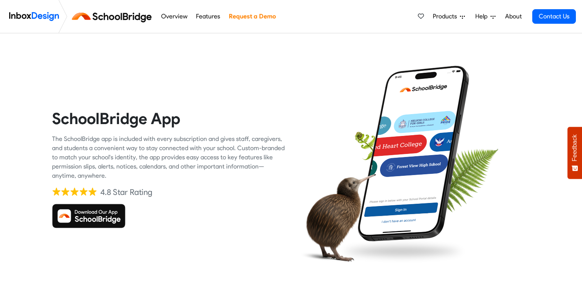 The height and width of the screenshot is (306, 582). What do you see at coordinates (403, 251) in the screenshot?
I see `img: shadow.png` at bounding box center [403, 251].